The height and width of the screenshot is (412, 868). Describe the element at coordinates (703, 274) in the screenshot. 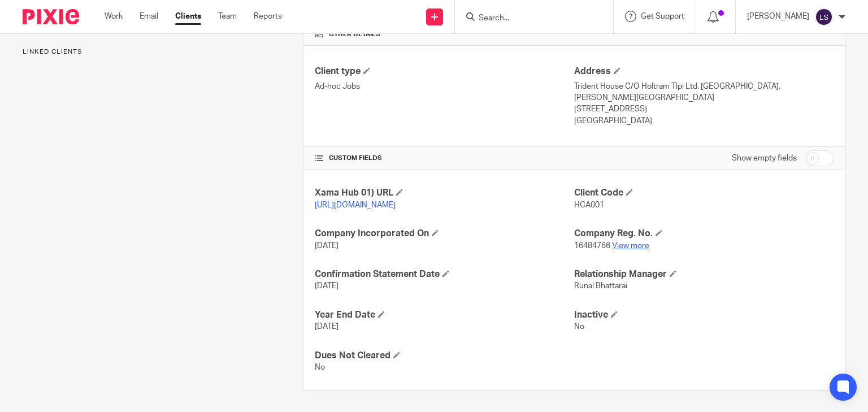

I see `h4: Relationship Manager` at that location.